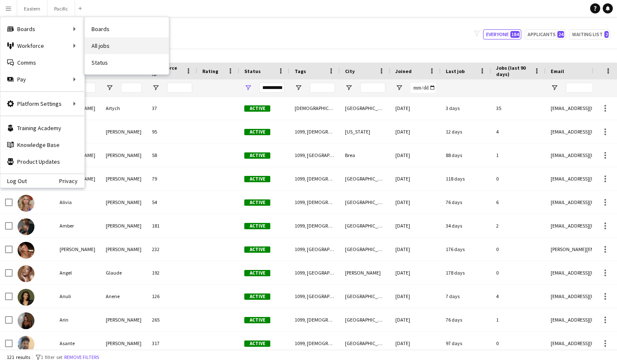 The image size is (617, 364). What do you see at coordinates (124, 296) in the screenshot?
I see `div: Anene` at bounding box center [124, 296].